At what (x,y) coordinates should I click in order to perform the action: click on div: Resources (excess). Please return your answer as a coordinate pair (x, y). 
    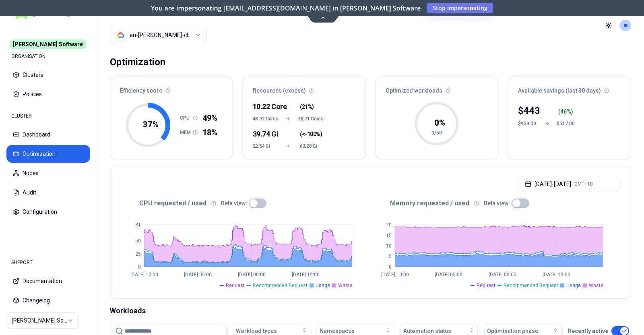
    Looking at the image, I should click on (304, 88).